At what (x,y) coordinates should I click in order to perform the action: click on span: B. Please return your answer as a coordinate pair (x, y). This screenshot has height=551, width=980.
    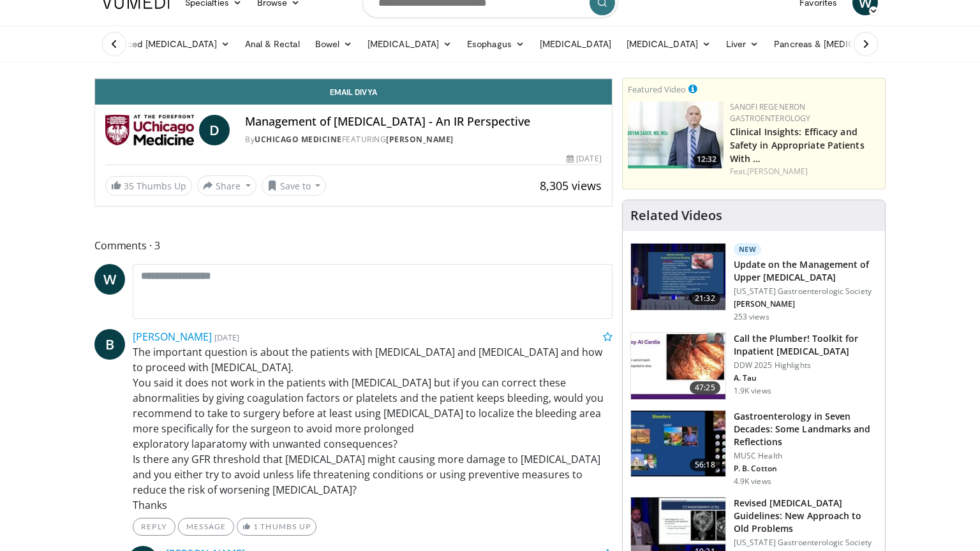
    Looking at the image, I should click on (110, 344).